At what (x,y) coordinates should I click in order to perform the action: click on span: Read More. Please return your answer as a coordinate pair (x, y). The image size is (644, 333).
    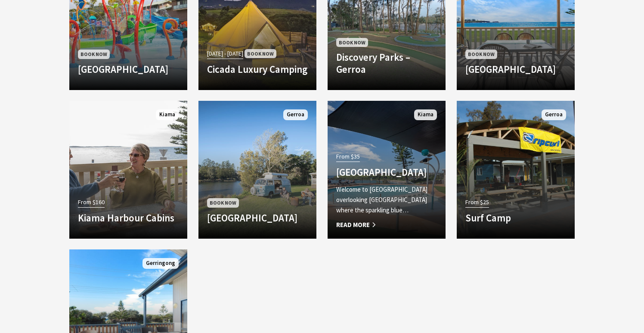
    Looking at the image, I should click on (387, 225).